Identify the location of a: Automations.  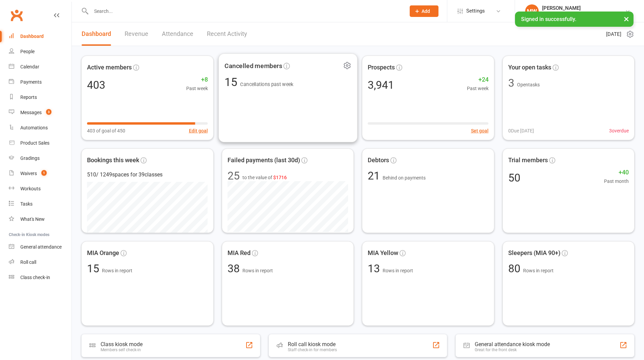
(40, 128).